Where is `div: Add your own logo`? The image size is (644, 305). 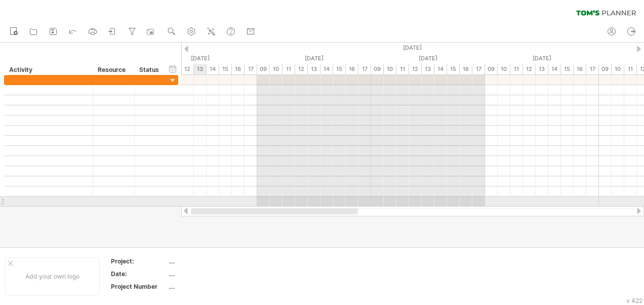 div: Add your own logo is located at coordinates (52, 276).